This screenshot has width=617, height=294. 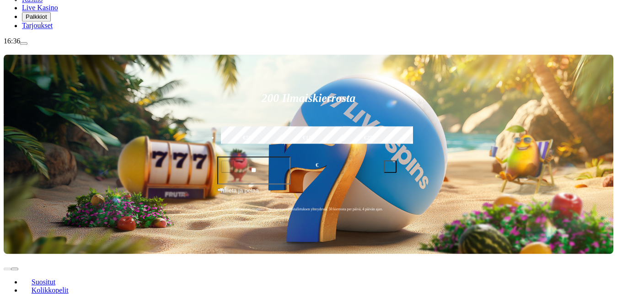 I want to click on button: menu, so click(x=24, y=43).